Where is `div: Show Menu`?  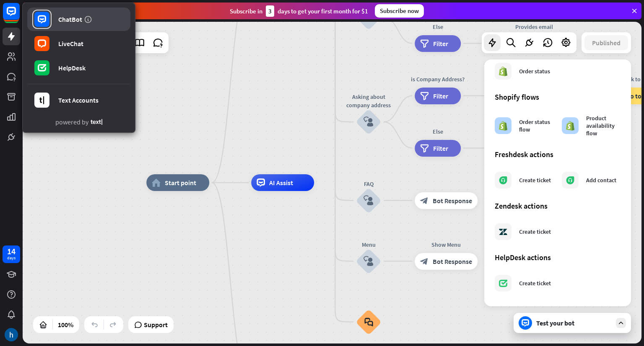 div: Show Menu is located at coordinates (446, 245).